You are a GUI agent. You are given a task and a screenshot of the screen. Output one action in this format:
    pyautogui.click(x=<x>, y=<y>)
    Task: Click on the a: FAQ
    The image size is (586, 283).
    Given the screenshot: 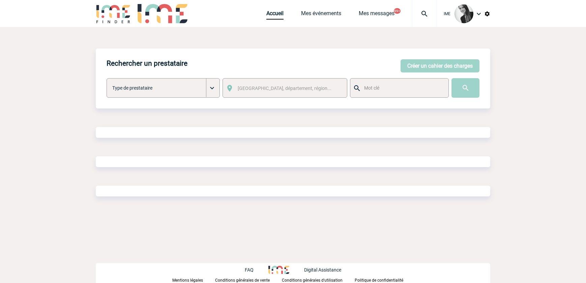 What is the action you would take?
    pyautogui.click(x=256, y=269)
    